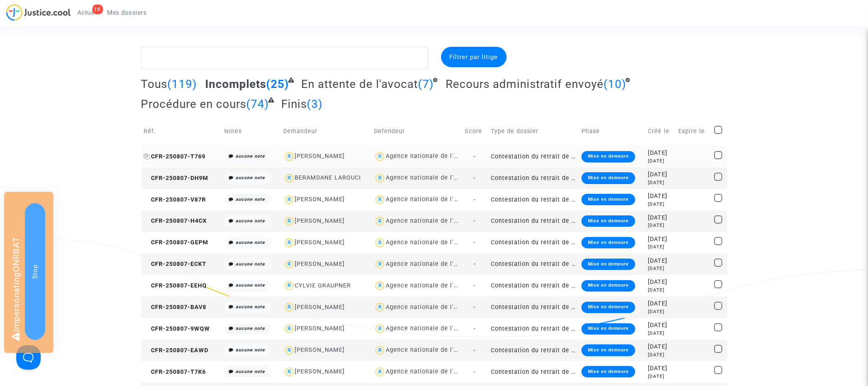 The height and width of the screenshot is (386, 868). I want to click on span: Stop, so click(35, 271).